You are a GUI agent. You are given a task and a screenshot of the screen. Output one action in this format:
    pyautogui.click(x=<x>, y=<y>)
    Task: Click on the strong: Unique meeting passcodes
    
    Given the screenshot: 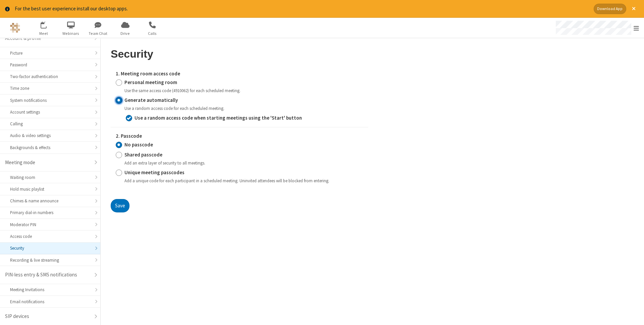 What is the action you would take?
    pyautogui.click(x=154, y=172)
    